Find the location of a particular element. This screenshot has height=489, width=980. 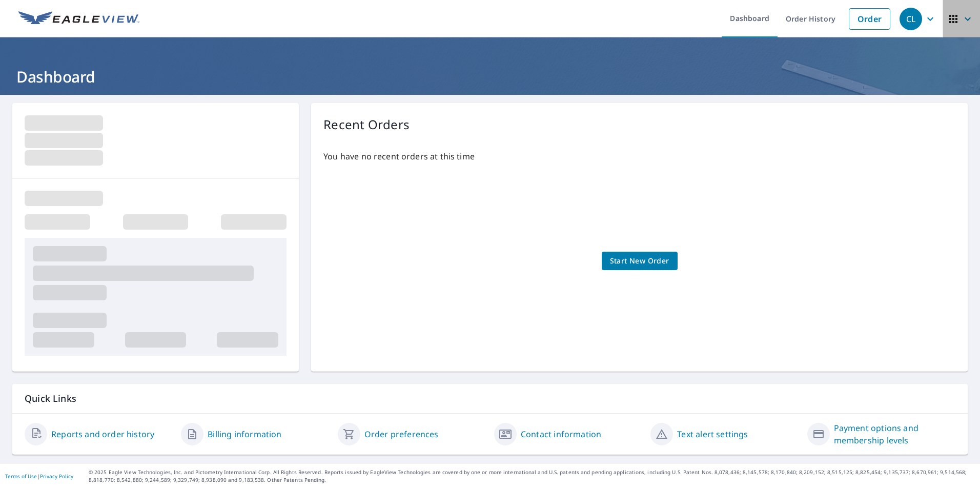

p: Recent Orders is located at coordinates (366, 124).